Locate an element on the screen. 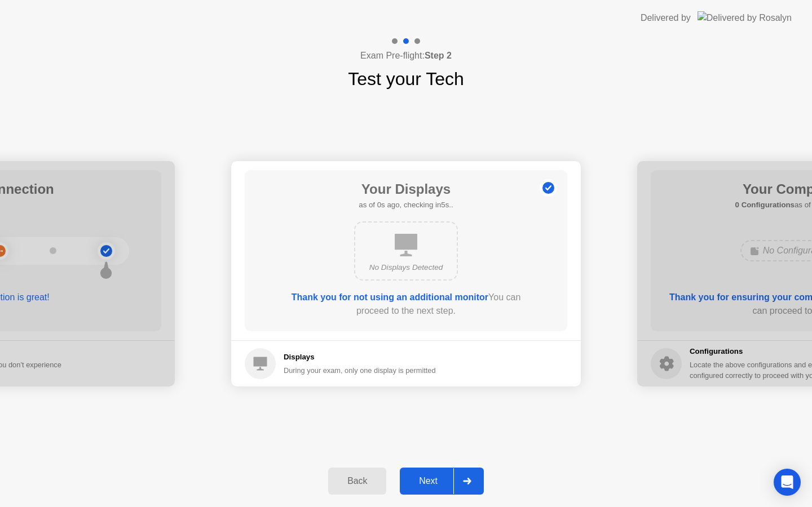 This screenshot has height=507, width=812. button: Back is located at coordinates (356, 481).